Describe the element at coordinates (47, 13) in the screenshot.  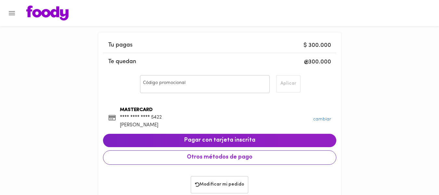
I see `img: logo.png` at that location.